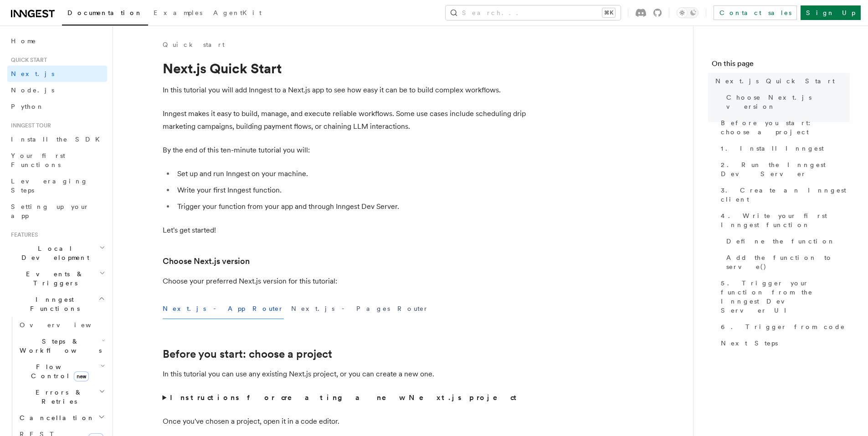 This screenshot has width=868, height=436. What do you see at coordinates (32, 74) in the screenshot?
I see `span: Next.js` at bounding box center [32, 74].